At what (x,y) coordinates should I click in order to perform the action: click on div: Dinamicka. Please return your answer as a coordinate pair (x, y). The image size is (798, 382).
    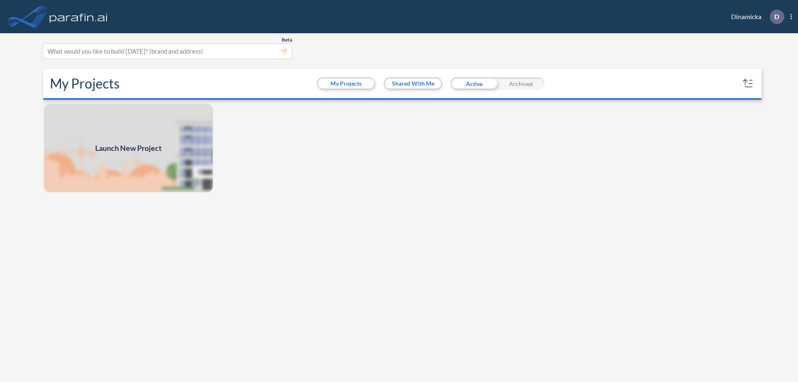
    Looking at the image, I should click on (755, 17).